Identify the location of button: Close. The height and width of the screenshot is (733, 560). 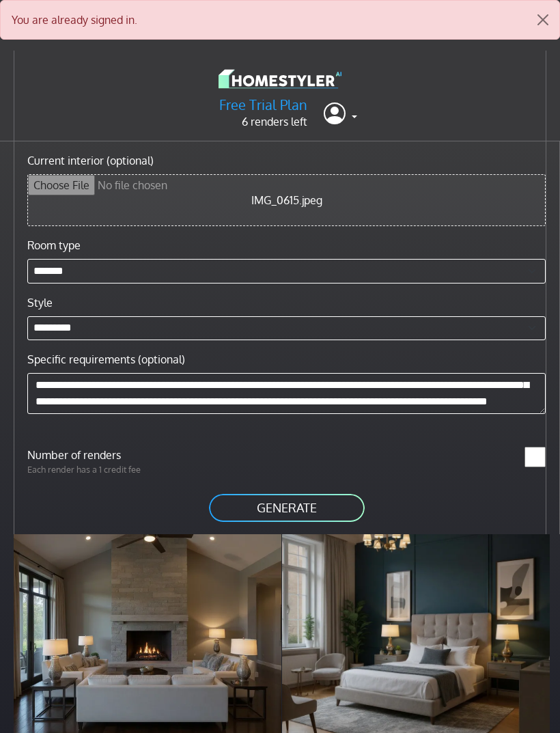
(544, 20).